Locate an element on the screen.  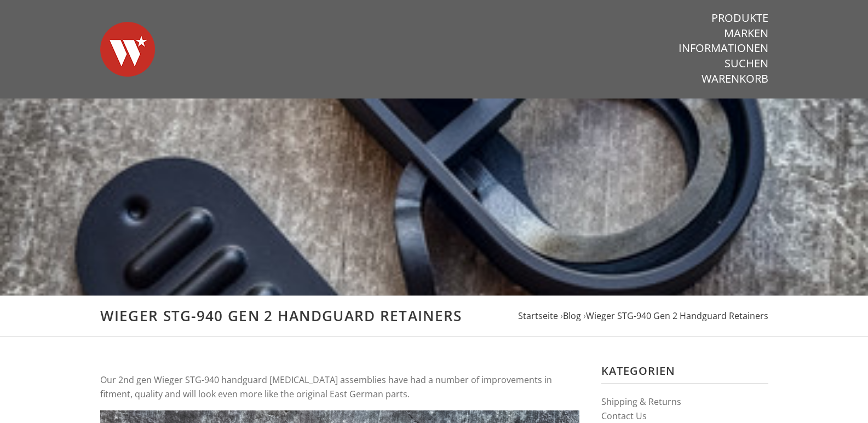
a: Startseite is located at coordinates (538, 316).